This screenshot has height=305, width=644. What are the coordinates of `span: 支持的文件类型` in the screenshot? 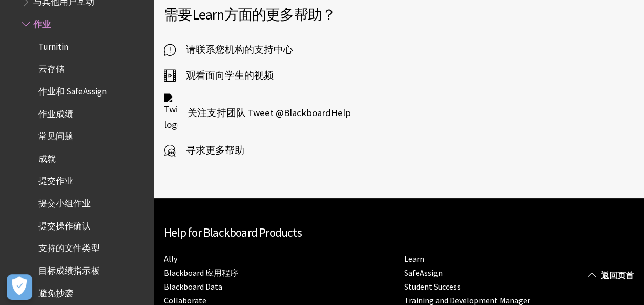 It's located at (69, 246).